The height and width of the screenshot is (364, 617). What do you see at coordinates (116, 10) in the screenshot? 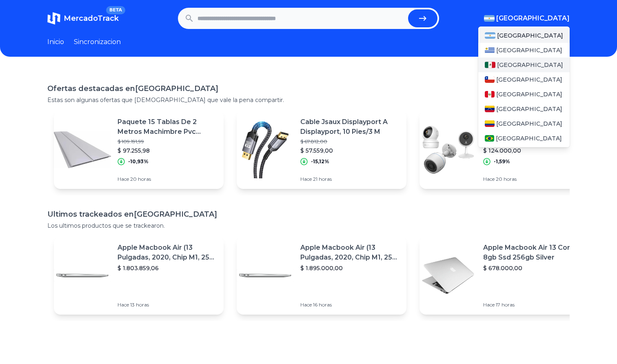
I see `span: BETA` at bounding box center [116, 10].